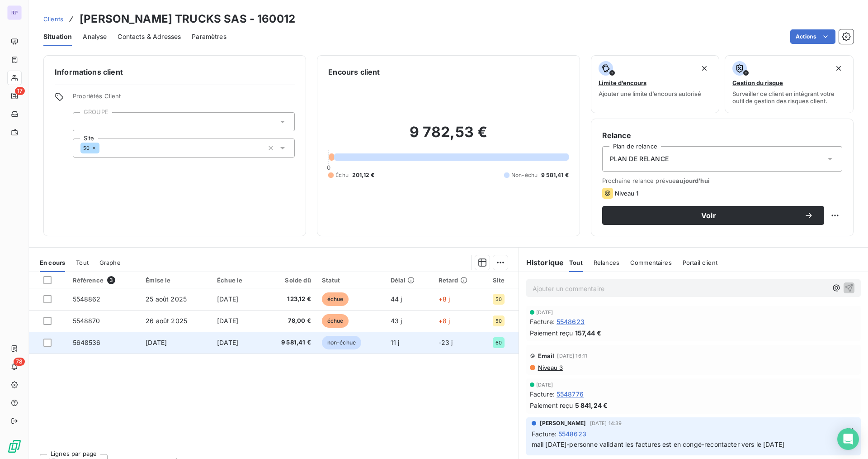 This screenshot has width=868, height=459. Describe the element at coordinates (176, 280) in the screenshot. I see `div: Émise le` at that location.